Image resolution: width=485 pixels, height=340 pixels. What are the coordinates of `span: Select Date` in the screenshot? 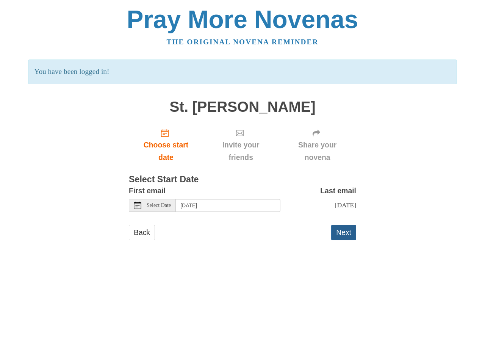 It's located at (159, 206).